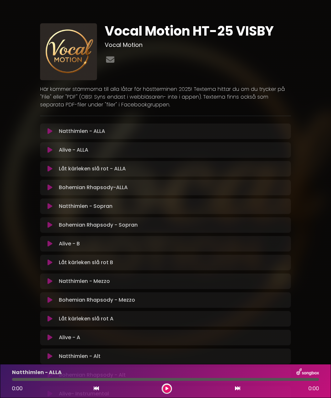  What do you see at coordinates (69, 52) in the screenshot?
I see `img: pGlB4Q9wSIK9SaBErEAn` at bounding box center [69, 52].